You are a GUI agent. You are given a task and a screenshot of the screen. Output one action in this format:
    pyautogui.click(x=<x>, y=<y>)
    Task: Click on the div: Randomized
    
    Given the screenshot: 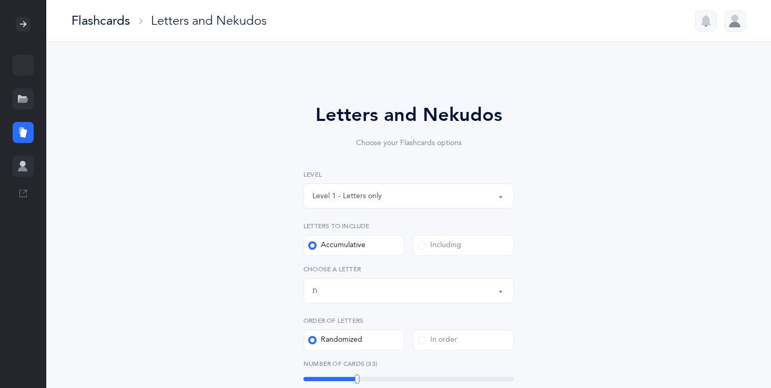 What is the action you would take?
    pyautogui.click(x=335, y=340)
    